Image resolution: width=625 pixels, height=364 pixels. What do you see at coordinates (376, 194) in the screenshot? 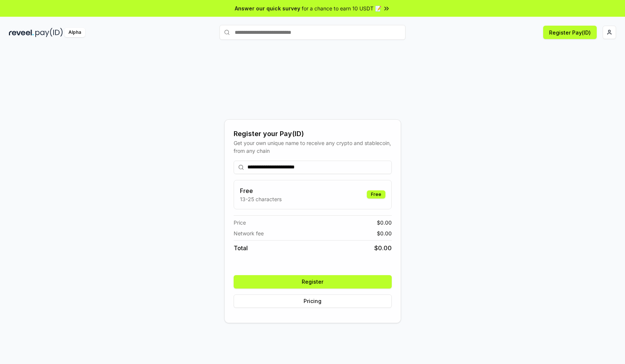
I see `div: Free` at bounding box center [376, 194].